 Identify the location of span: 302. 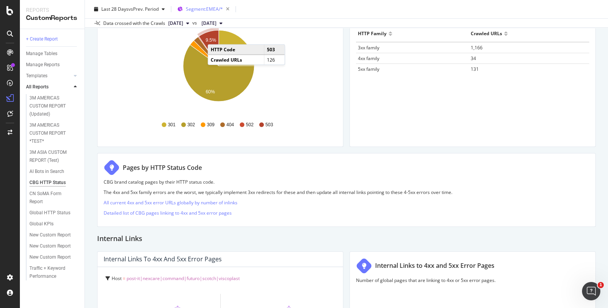
(191, 125).